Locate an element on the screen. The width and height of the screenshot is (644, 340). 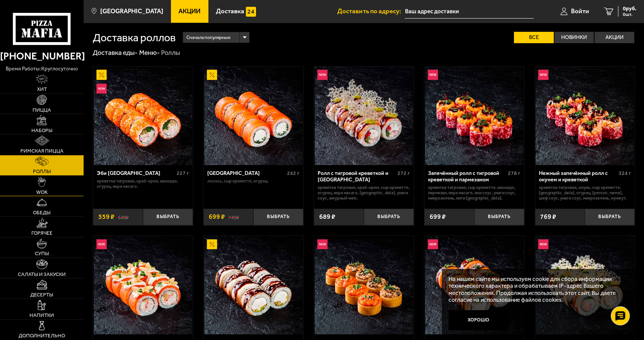
img: Ролл Дабл фиш с угрём и лососем в темпуре is located at coordinates (364, 285).